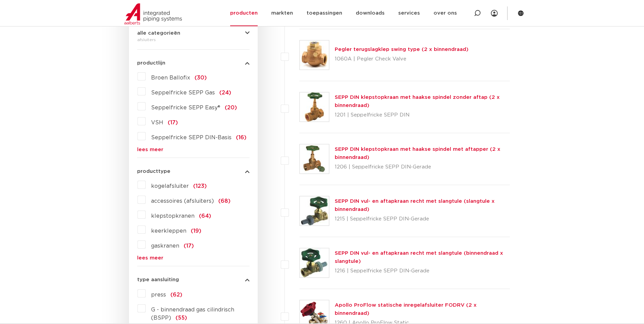 This screenshot has height=324, width=644. Describe the element at coordinates (193, 314) in the screenshot. I see `span: G - binnendraad gas cilindrisch (BSPP)` at that location.